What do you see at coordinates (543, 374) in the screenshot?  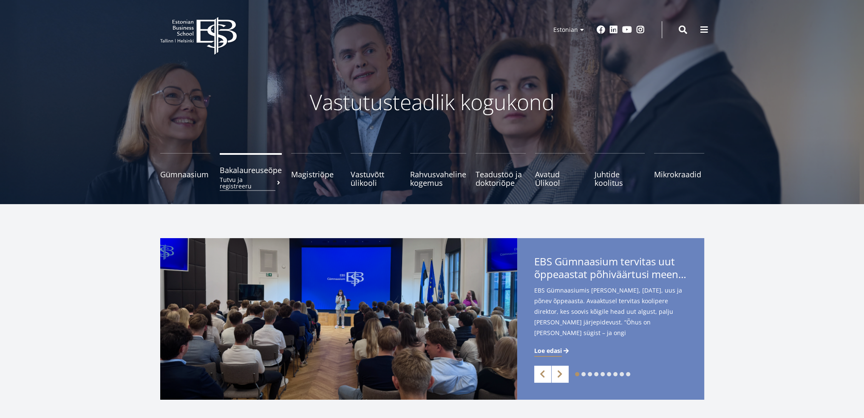 I see `a: Previous` at bounding box center [543, 374].